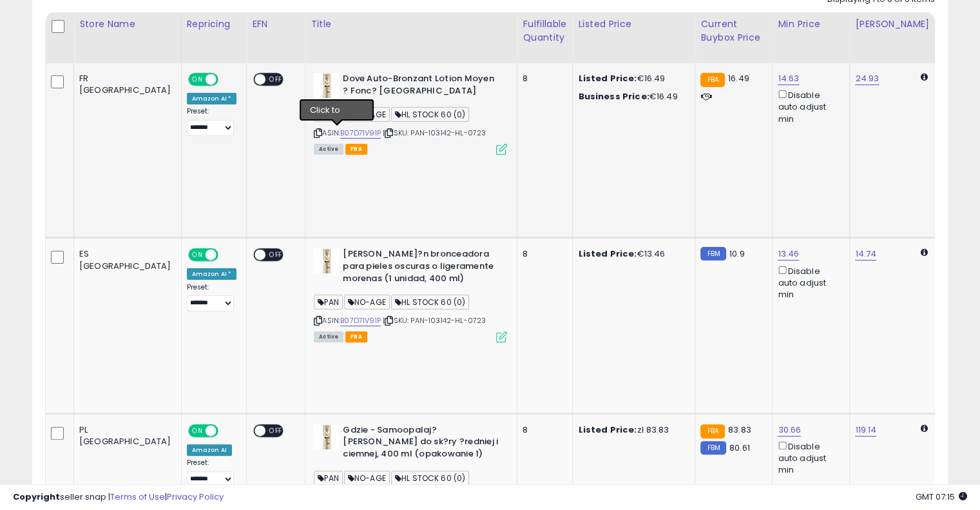 This screenshot has height=510, width=980. What do you see at coordinates (738, 78) in the screenshot?
I see `span: 16.49` at bounding box center [738, 78].